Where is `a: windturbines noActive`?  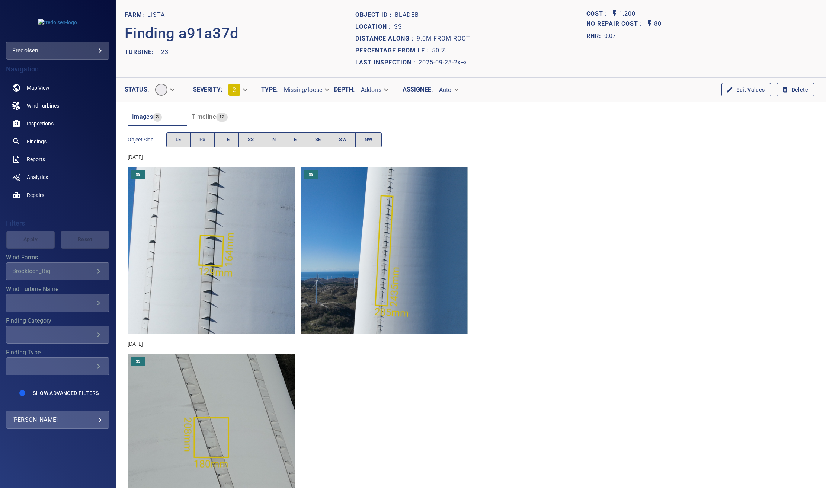 a: windturbines noActive is located at coordinates (58, 106).